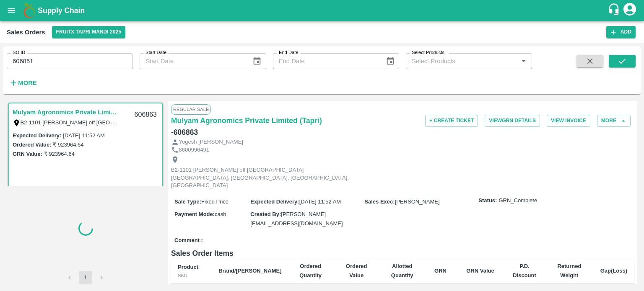 The image size is (644, 291). Describe the element at coordinates (310, 270) in the screenshot. I see `b: Ordered Quantity` at that location.